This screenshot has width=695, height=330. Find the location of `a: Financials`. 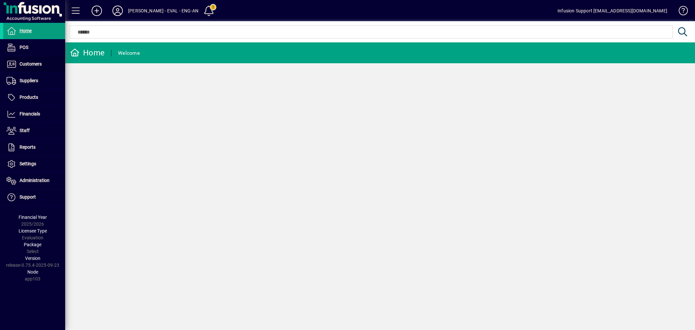

a: Financials is located at coordinates (34, 114).